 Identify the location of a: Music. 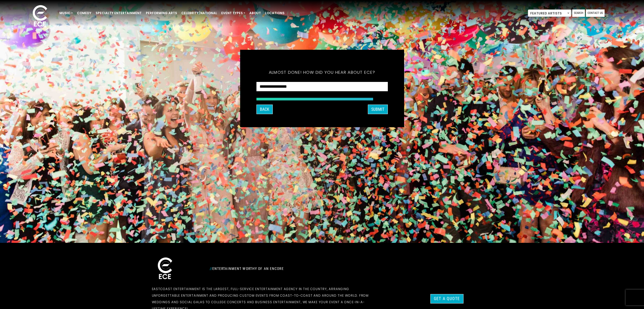
(66, 13).